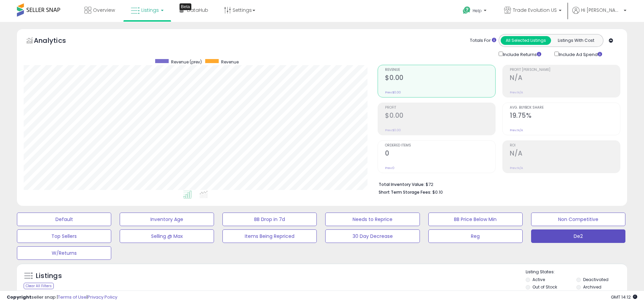 This screenshot has width=644, height=304. Describe the element at coordinates (525, 40) in the screenshot. I see `button: All Selected Listings` at that location.